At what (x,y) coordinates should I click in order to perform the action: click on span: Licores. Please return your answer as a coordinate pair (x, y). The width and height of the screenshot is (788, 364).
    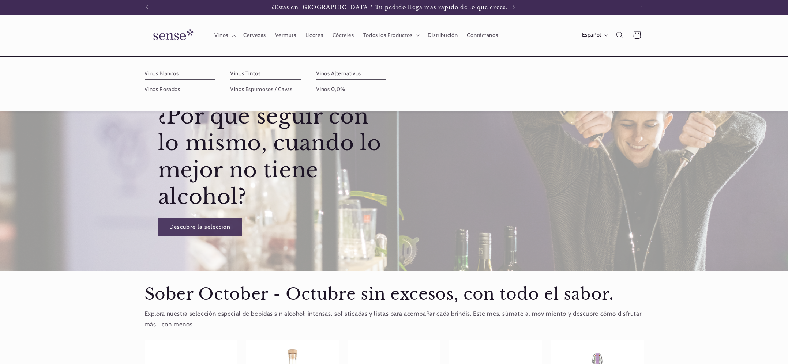
    Looking at the image, I should click on (314, 35).